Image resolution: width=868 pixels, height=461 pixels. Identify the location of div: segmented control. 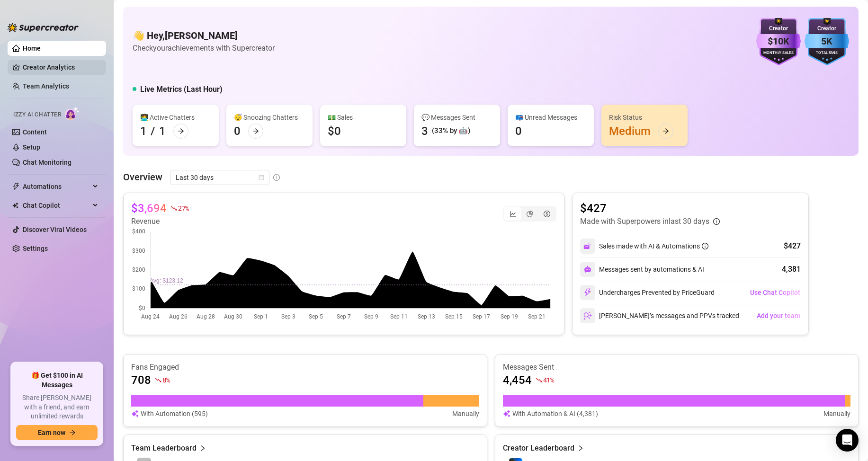
(530, 214).